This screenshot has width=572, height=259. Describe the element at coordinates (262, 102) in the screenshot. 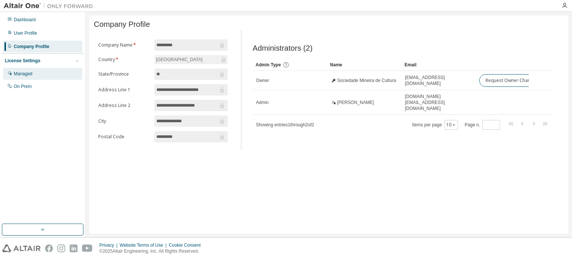

I see `span: Admin` at that location.